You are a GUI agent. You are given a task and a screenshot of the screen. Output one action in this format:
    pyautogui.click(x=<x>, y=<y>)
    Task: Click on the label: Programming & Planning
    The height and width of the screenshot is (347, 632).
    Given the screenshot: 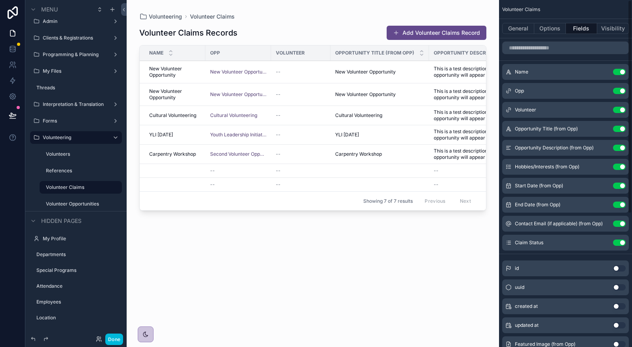 What is the action you would take?
    pyautogui.click(x=74, y=55)
    